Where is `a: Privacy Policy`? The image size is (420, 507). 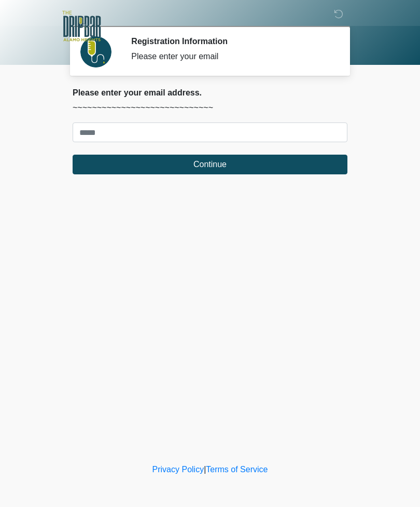
a: Privacy Policy is located at coordinates (178, 469).